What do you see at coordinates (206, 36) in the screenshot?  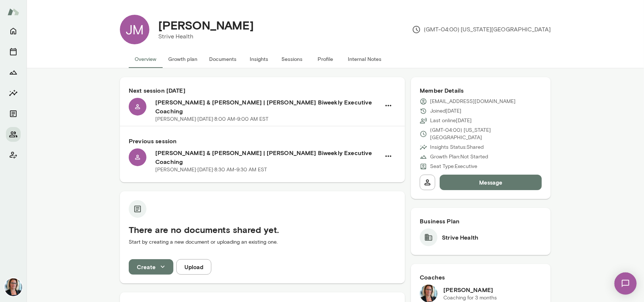 I see `p: Strive Health` at bounding box center [206, 36].